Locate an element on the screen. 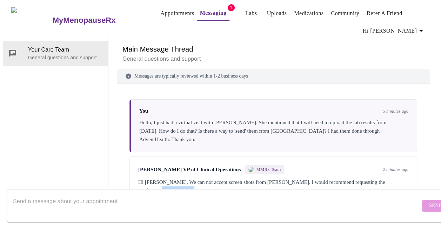  button: Appointments is located at coordinates (177, 13).